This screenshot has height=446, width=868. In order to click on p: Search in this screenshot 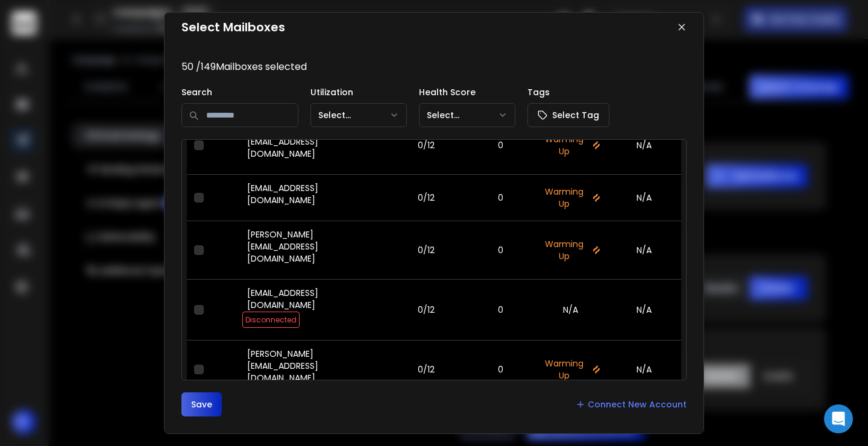, I will do `click(240, 92)`.